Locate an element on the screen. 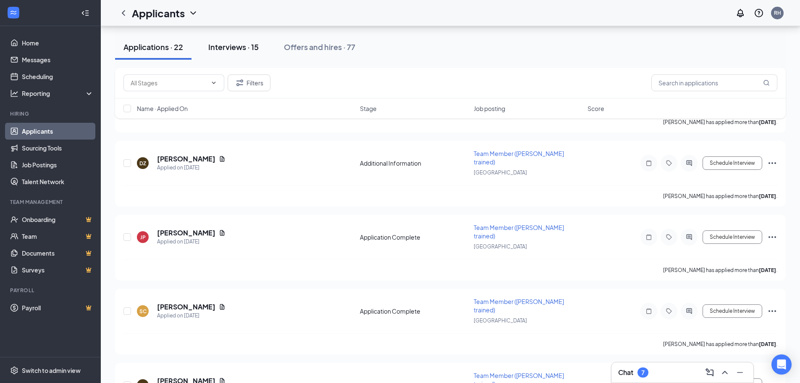 The height and width of the screenshot is (383, 800). svg: Minimize is located at coordinates (740, 372).